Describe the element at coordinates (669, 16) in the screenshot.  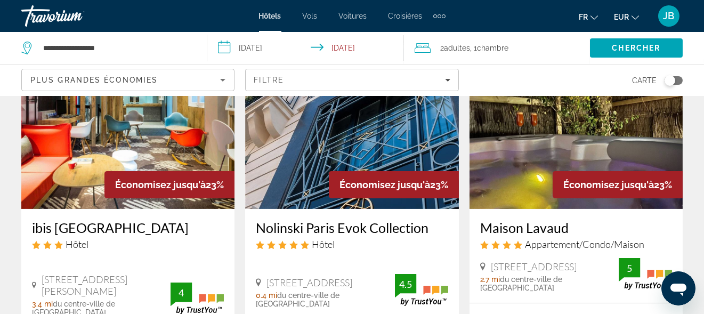
I see `span: JB` at that location.